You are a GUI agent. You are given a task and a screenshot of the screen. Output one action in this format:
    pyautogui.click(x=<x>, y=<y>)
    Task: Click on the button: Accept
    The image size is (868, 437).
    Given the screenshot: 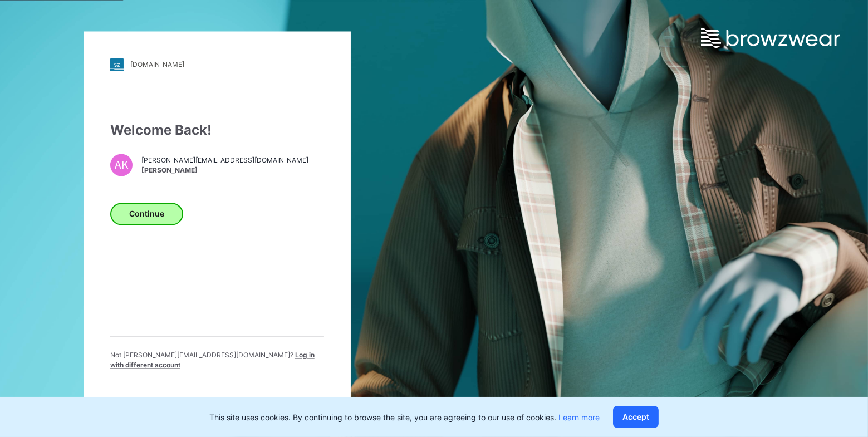 What is the action you would take?
    pyautogui.click(x=636, y=418)
    